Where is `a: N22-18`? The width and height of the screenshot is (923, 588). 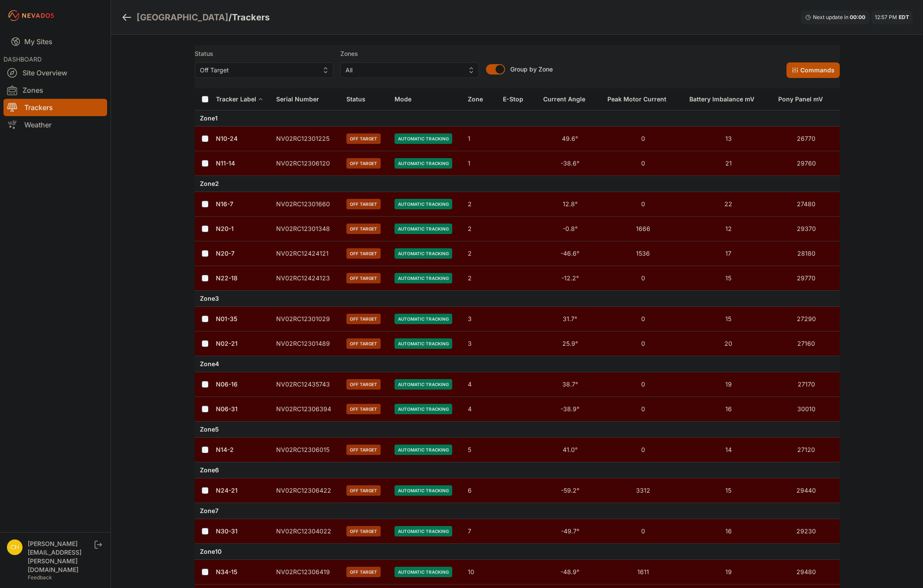
a: N22-18 is located at coordinates (227, 277).